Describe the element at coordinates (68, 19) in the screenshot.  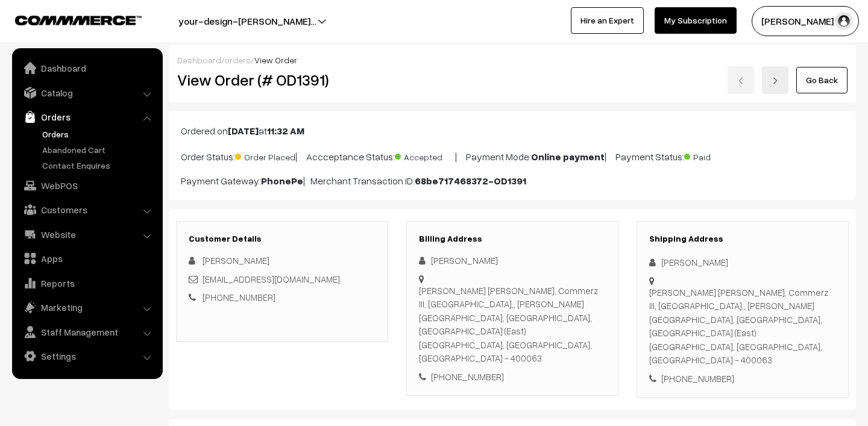
I see `a: COMMMERCE` at that location.